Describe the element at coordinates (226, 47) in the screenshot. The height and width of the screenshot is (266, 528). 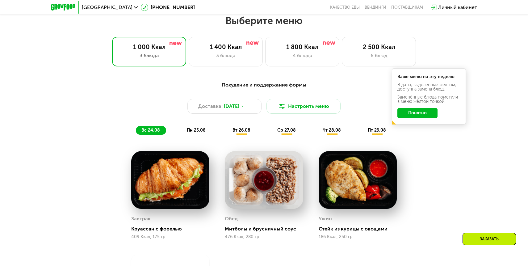
I see `div: 1 400 Ккал` at that location.